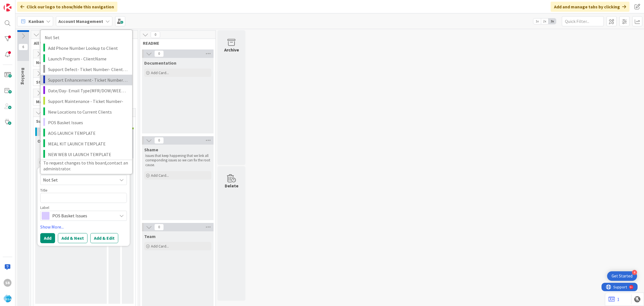  What do you see at coordinates (86, 112) in the screenshot?
I see `a: New Locations to Current Clients` at bounding box center [86, 112].